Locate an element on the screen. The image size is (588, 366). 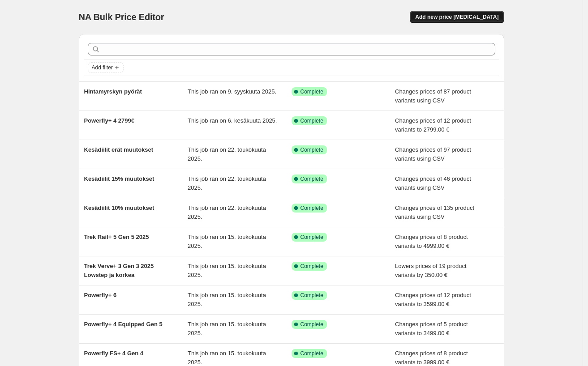
span: Kesädiilit erät muutokset is located at coordinates (118, 149).